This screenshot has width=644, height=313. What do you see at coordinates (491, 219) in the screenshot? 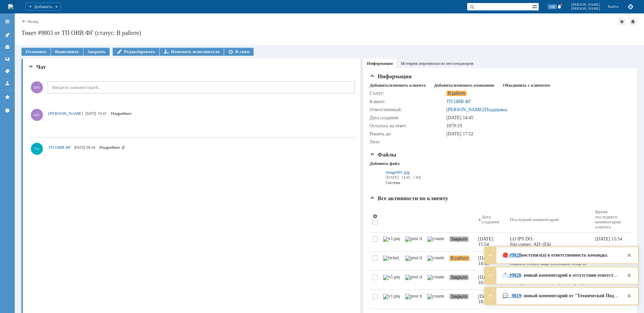
I see `th: Дата создания` at bounding box center [491, 219].